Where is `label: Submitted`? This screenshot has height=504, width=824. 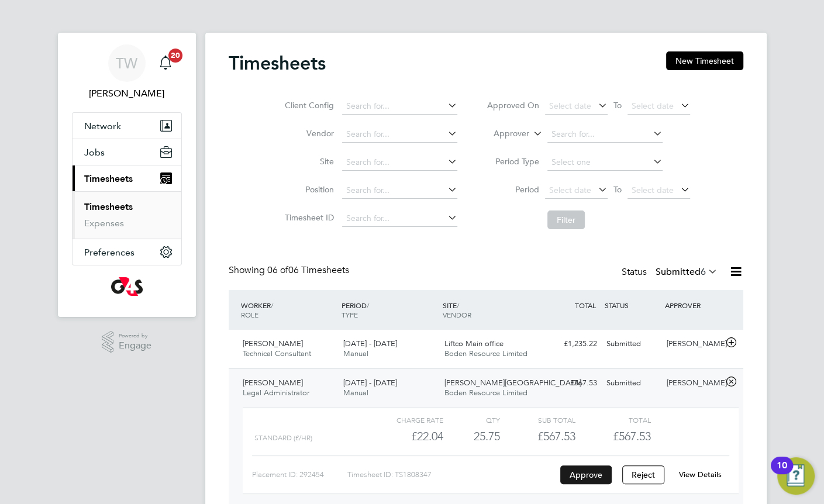
label: Submitted is located at coordinates (687, 272).